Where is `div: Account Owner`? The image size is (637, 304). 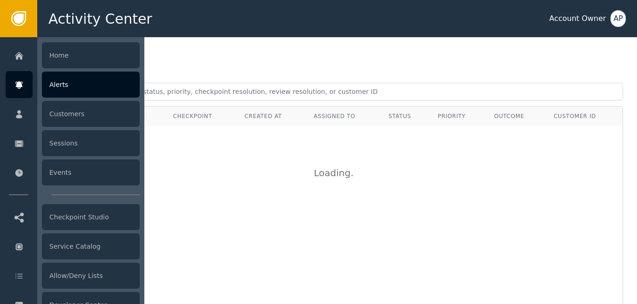
div: Account Owner is located at coordinates (577, 19).